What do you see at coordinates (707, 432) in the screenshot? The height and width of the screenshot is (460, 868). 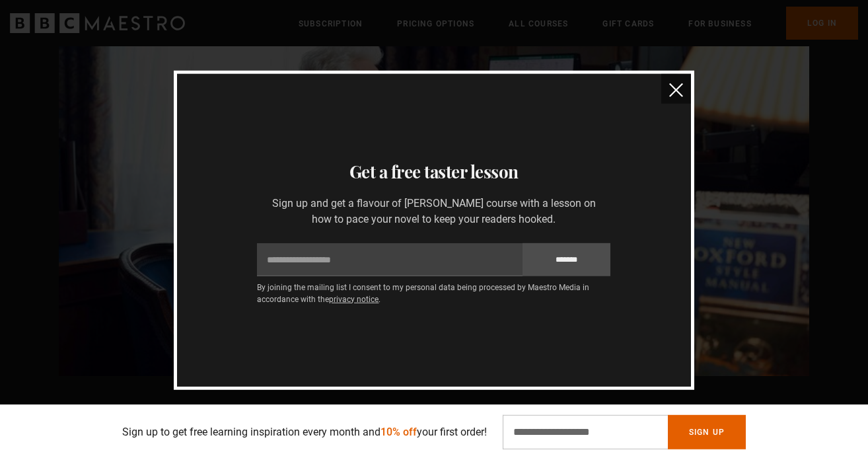 I see `button: Sign Up` at bounding box center [707, 432].